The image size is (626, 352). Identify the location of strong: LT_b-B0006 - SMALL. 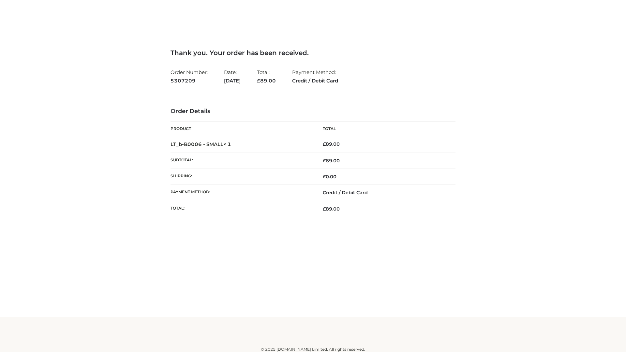
(201, 144).